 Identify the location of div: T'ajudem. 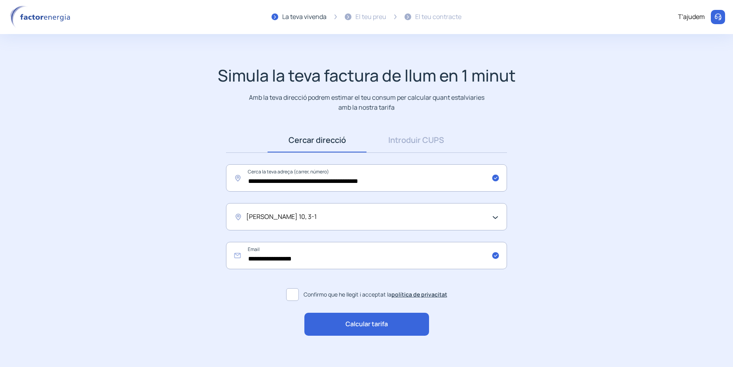
(691, 17).